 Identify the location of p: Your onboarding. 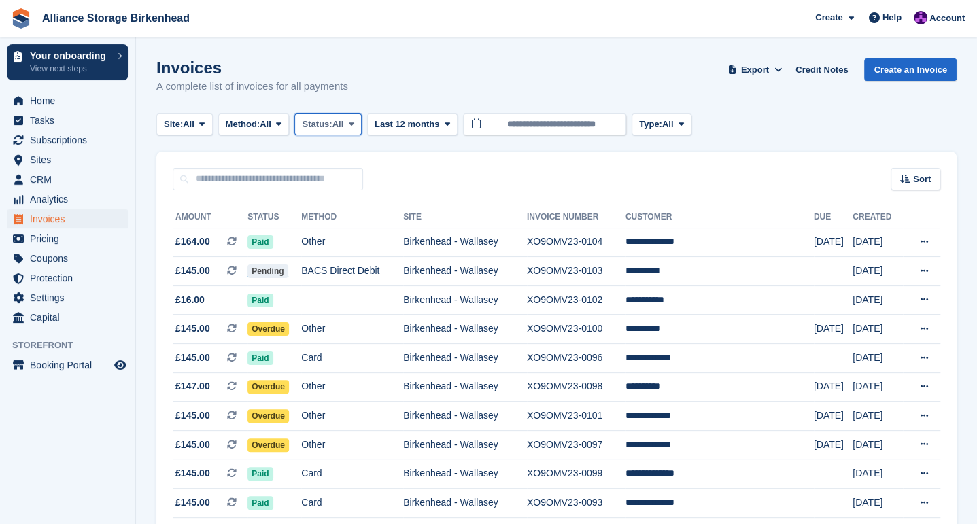
(70, 56).